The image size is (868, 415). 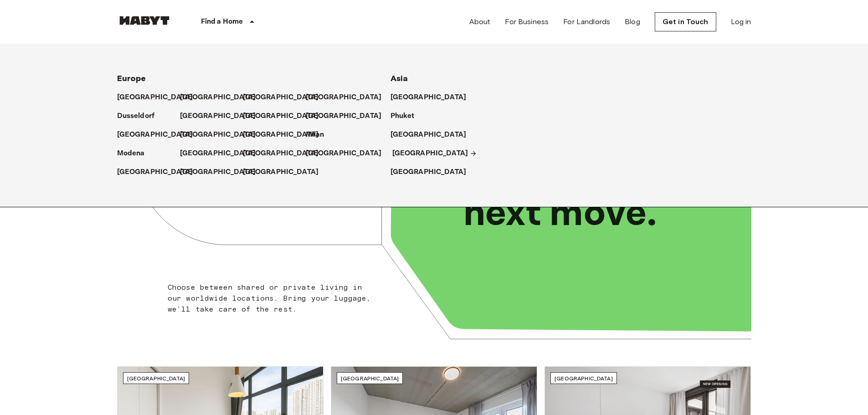 What do you see at coordinates (527, 22) in the screenshot?
I see `a: For Business` at bounding box center [527, 22].